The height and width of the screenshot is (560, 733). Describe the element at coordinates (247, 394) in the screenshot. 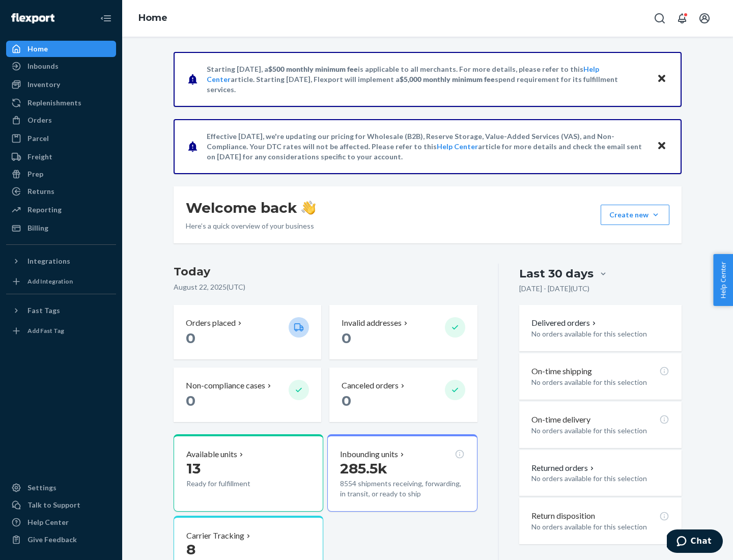

I see `button: Non-compliance cases 0` at that location.